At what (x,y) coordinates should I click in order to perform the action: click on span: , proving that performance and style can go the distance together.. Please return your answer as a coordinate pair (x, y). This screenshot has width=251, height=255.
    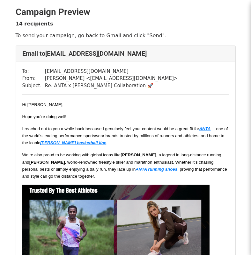
    Looking at the image, I should click on (125, 173).